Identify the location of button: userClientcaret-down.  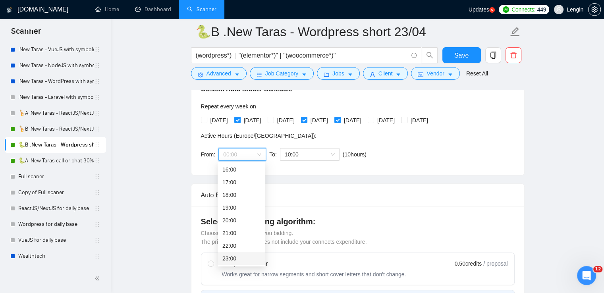
(386, 73).